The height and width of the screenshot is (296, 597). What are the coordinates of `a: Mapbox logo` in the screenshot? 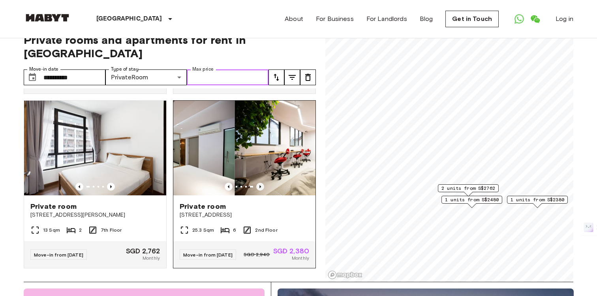 It's located at (345, 275).